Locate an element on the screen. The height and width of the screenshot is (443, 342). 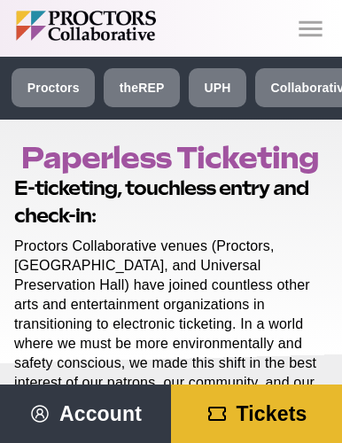
a: UPH is located at coordinates (217, 88).